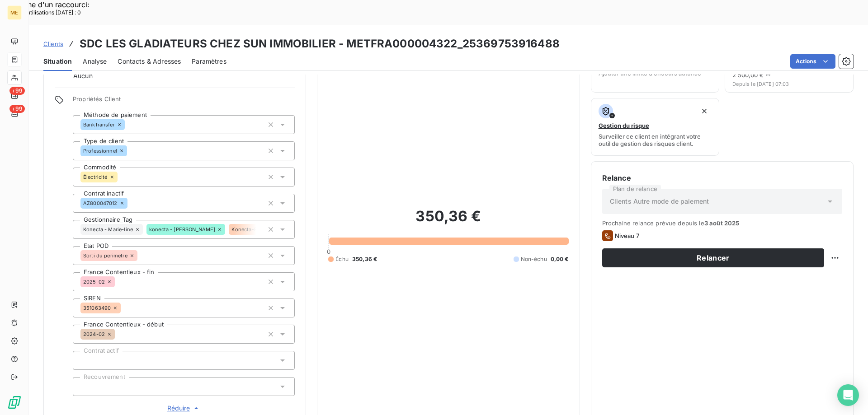 The height and width of the screenshot is (415, 868). I want to click on span: Non-échu, so click(534, 260).